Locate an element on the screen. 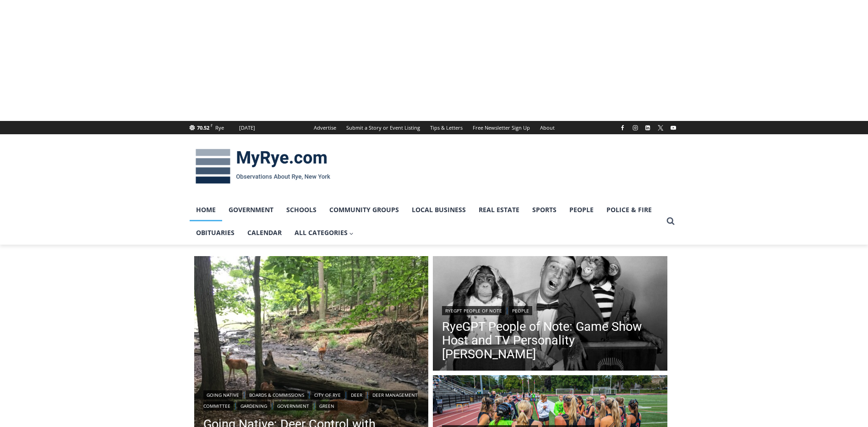  a: Green is located at coordinates (327, 406).